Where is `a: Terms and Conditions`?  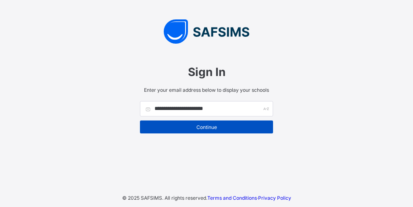 a: Terms and Conditions is located at coordinates (232, 197).